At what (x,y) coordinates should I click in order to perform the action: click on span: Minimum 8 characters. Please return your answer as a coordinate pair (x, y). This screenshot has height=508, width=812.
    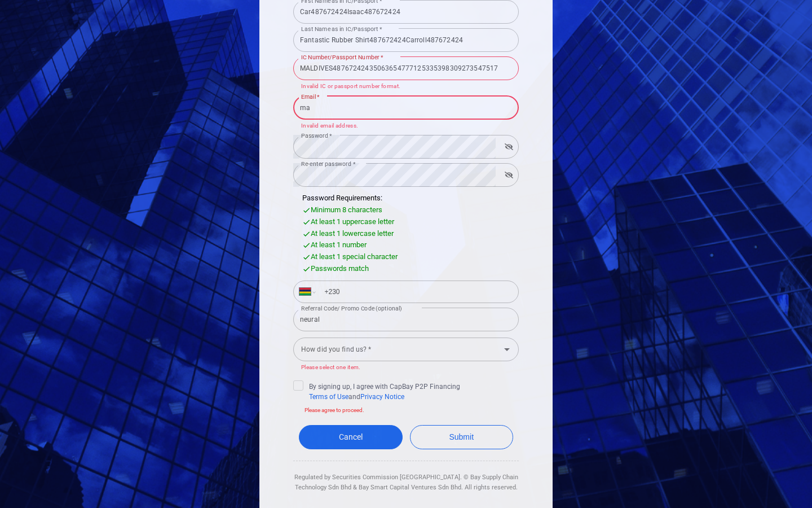
    Looking at the image, I should click on (347, 209).